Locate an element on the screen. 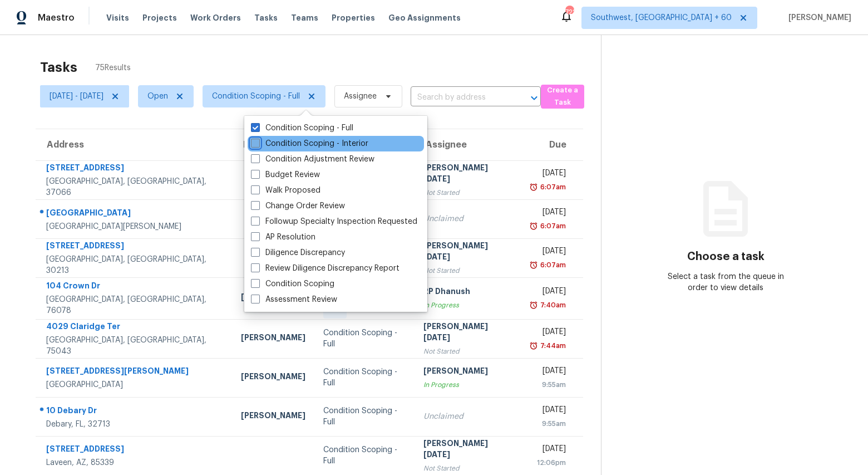 Image resolution: width=868 pixels, height=475 pixels. label: Condition Scoping is located at coordinates (293, 284).